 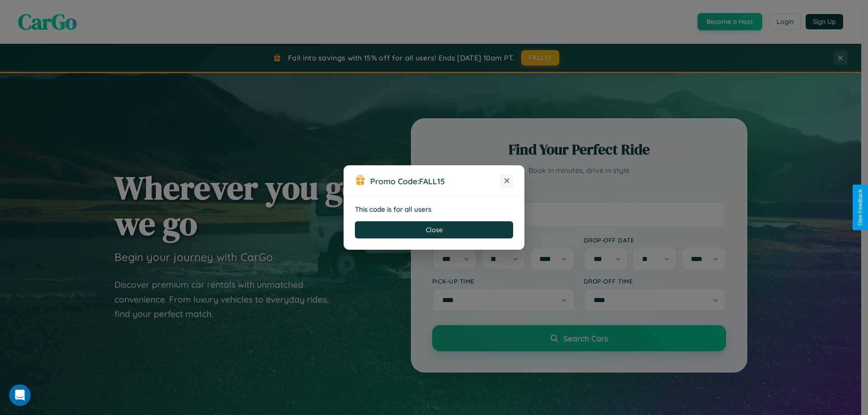 What do you see at coordinates (434, 230) in the screenshot?
I see `button: Close` at bounding box center [434, 230].